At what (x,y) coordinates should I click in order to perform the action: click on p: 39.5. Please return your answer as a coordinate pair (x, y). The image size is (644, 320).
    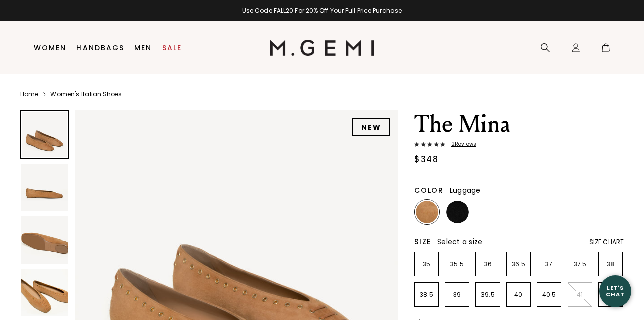
    Looking at the image, I should click on (488, 295).